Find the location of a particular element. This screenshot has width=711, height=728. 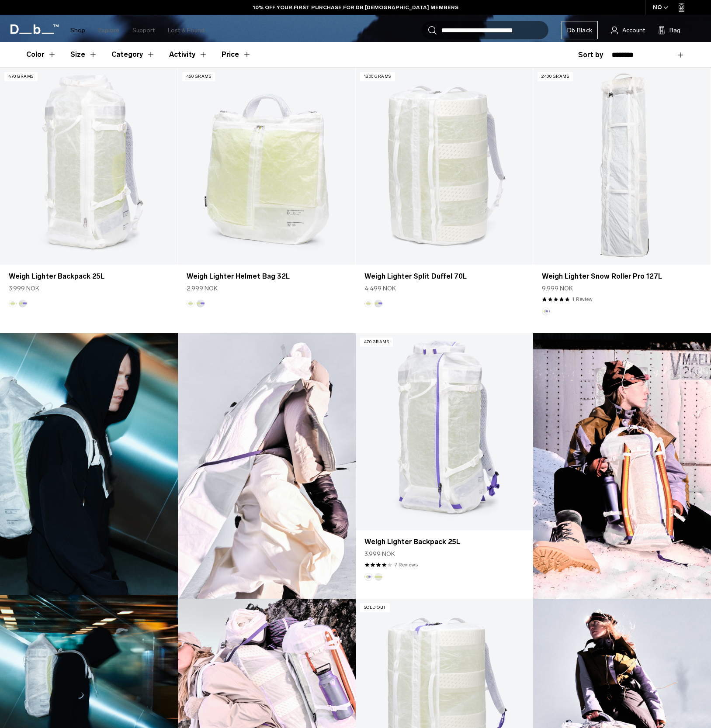

a: Shop is located at coordinates (78, 30).